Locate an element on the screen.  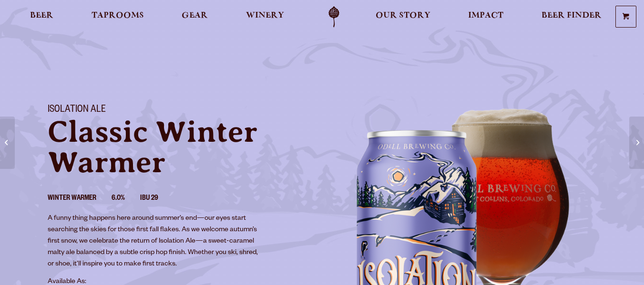
a: Beer Finder is located at coordinates (571, 16).